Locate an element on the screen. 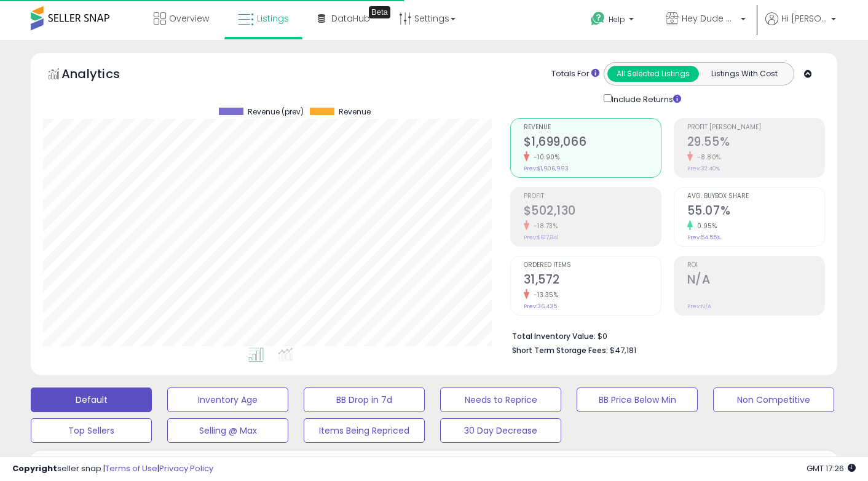 The height and width of the screenshot is (481, 868). button: All Selected Listings is located at coordinates (653, 74).